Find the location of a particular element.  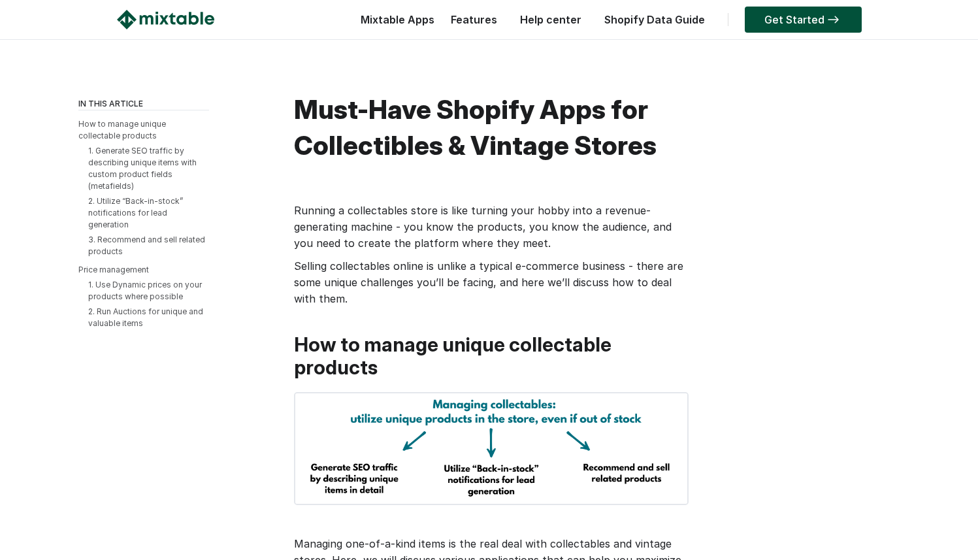

img: Product management for collectables stores on Shopify is located at coordinates (492, 449).